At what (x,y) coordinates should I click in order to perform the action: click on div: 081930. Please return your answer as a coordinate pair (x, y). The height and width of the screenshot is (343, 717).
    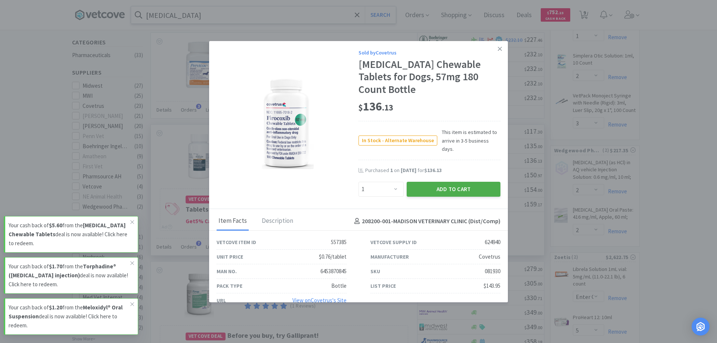
    Looking at the image, I should click on (493, 272).